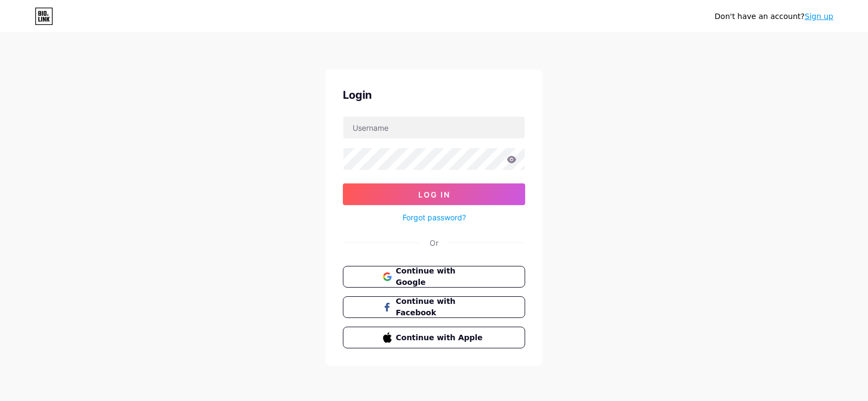 The height and width of the screenshot is (401, 868). Describe the element at coordinates (434, 194) in the screenshot. I see `span: Log In` at that location.